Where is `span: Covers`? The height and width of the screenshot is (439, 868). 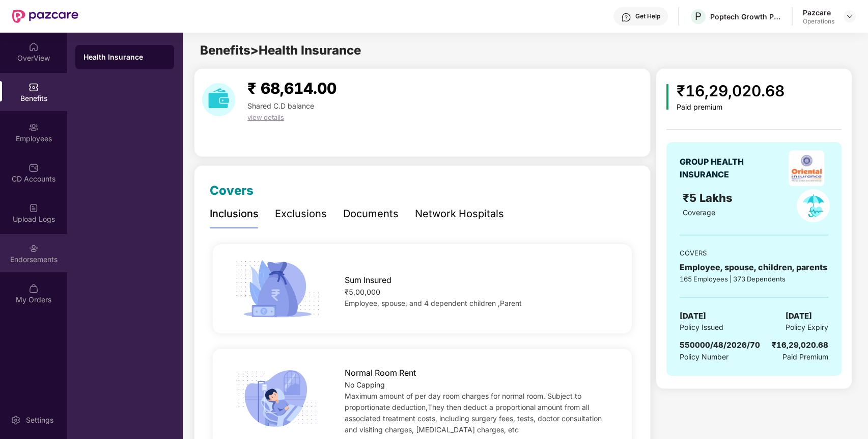 span: Covers is located at coordinates (232, 190).